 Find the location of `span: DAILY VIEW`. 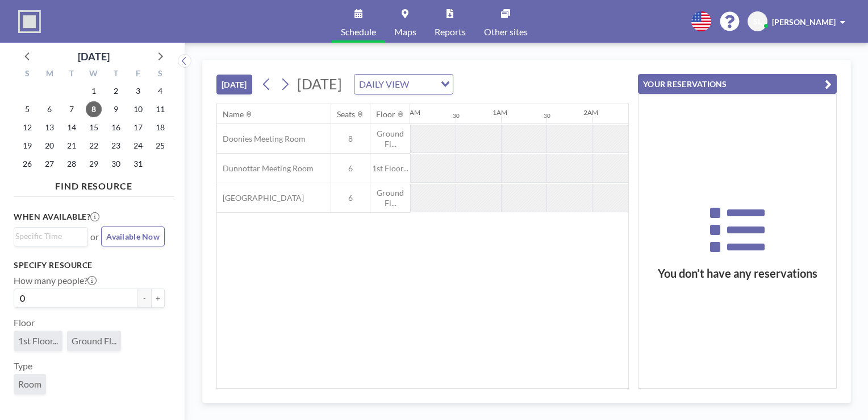

span: DAILY VIEW is located at coordinates (384, 85).